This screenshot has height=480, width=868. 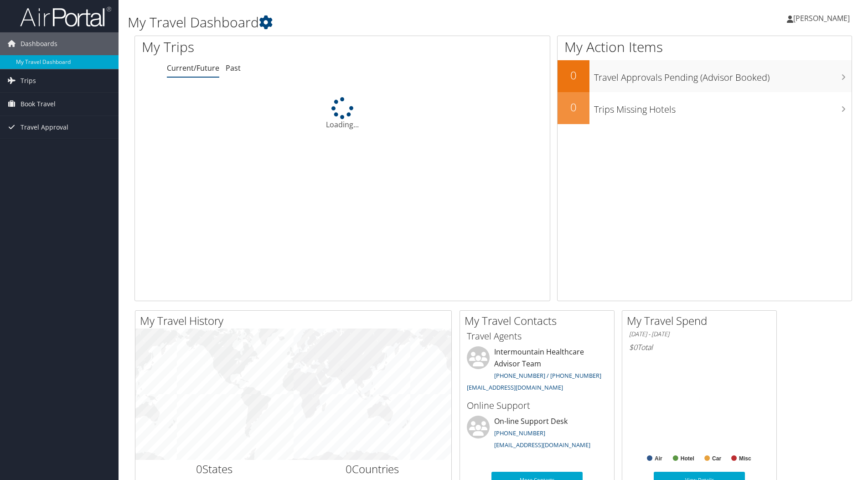 What do you see at coordinates (687, 459) in the screenshot?
I see `text: Hotel` at bounding box center [687, 459].